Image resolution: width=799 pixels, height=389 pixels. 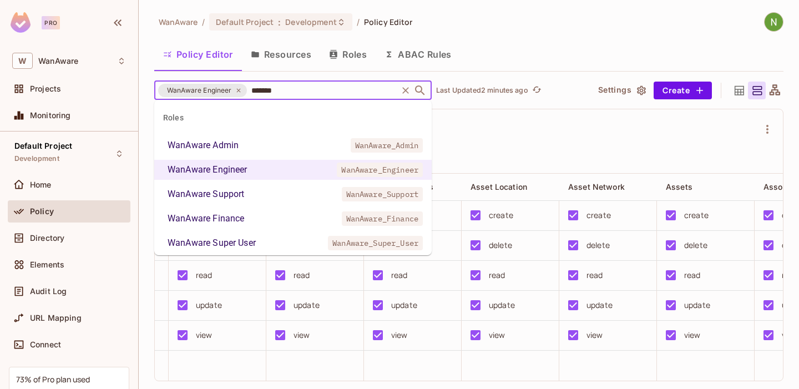 What do you see at coordinates (58, 61) in the screenshot?
I see `span: Workspace: WanAware` at bounding box center [58, 61].